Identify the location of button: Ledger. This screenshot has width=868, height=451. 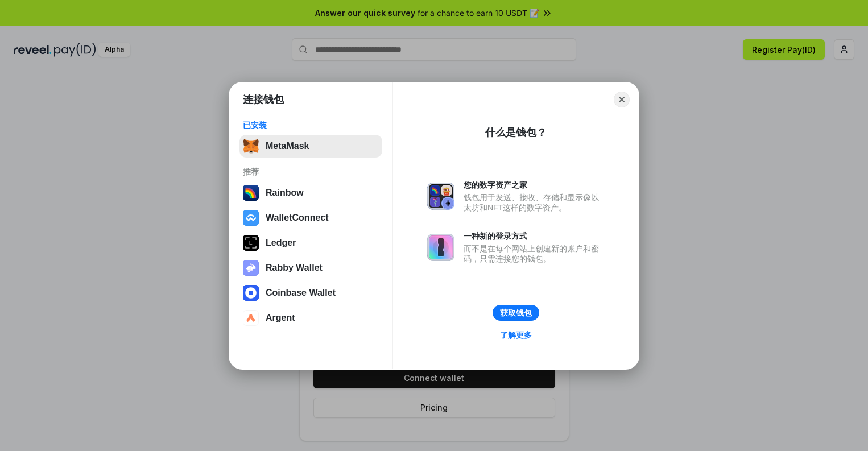
(311, 243).